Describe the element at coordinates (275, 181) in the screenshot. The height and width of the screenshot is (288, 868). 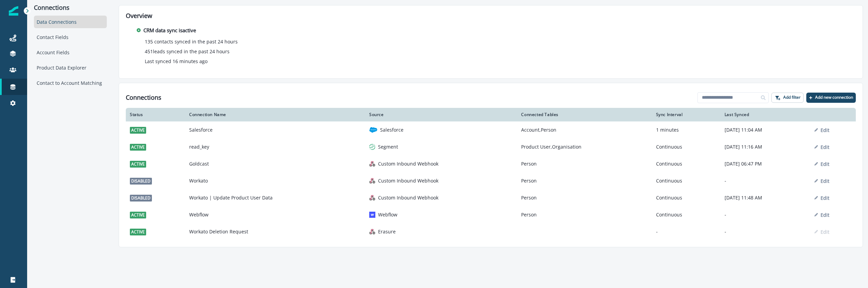
I see `td: Workato` at that location.